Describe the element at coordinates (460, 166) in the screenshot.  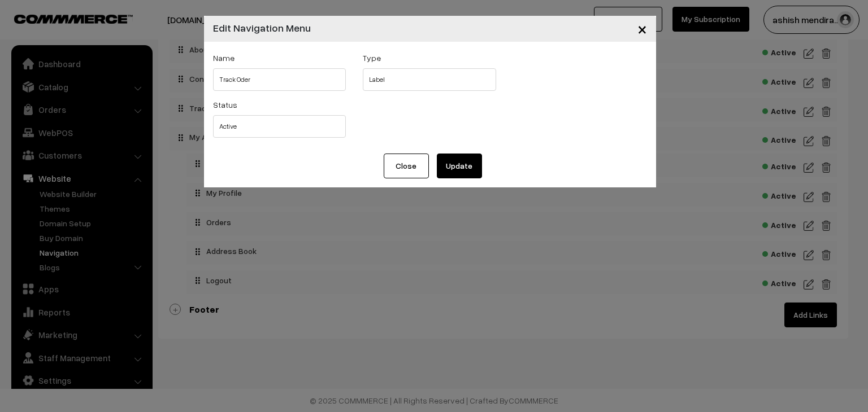
I see `button: Update` at that location.